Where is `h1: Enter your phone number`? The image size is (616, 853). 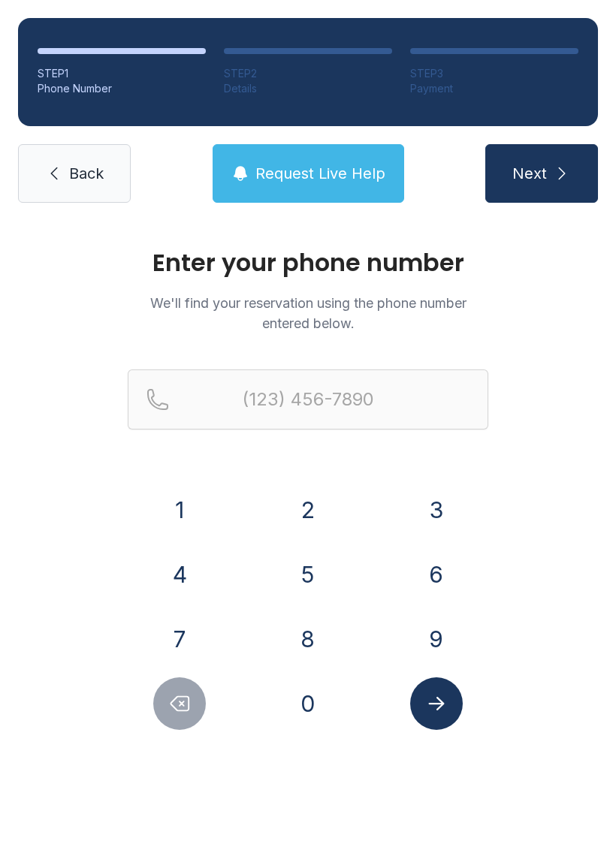
h1: Enter your phone number is located at coordinates (308, 263).